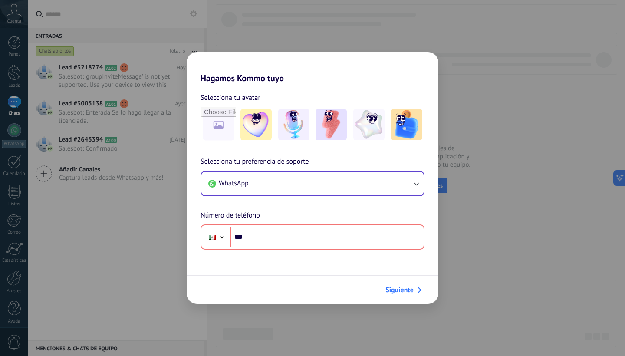 The height and width of the screenshot is (356, 625). What do you see at coordinates (294, 124) in the screenshot?
I see `img: -2.jpeg` at bounding box center [294, 124].